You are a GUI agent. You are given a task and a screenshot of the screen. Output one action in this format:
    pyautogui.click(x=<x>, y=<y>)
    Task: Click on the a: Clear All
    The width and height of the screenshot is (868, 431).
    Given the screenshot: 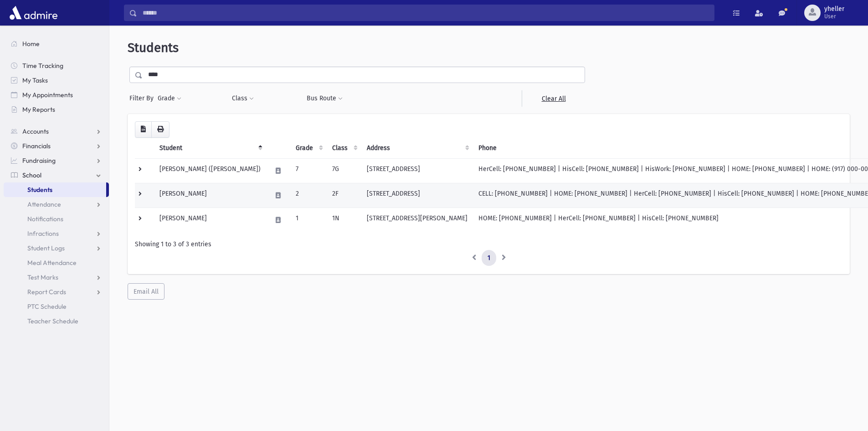 What is the action you would take?
    pyautogui.click(x=553, y=99)
    